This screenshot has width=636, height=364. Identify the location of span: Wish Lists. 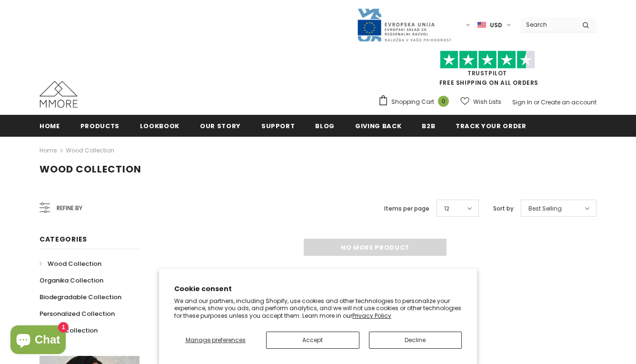
(487, 102).